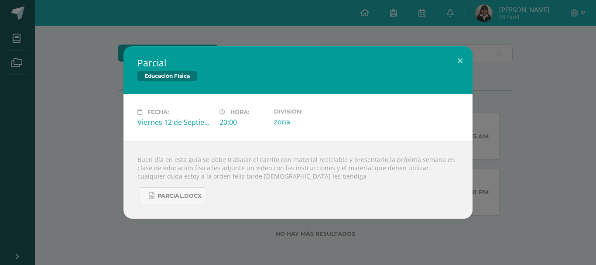 The image size is (596, 265). What do you see at coordinates (240, 112) in the screenshot?
I see `span: Hora:` at bounding box center [240, 112].